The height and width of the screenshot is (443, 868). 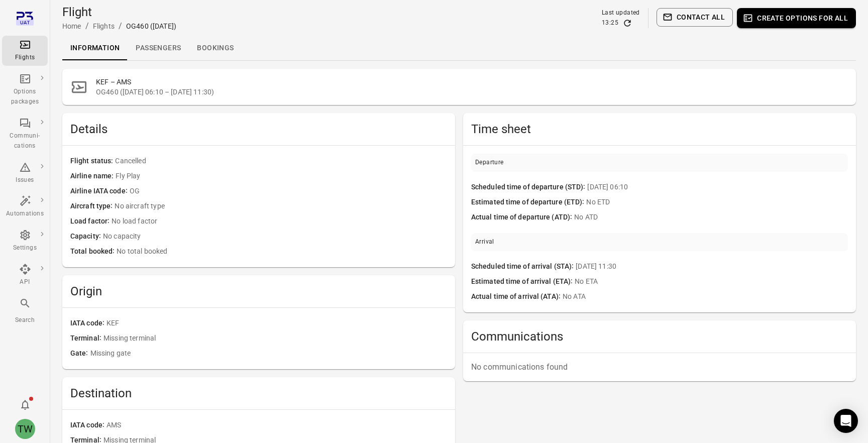 I want to click on span: Airline IATA code, so click(x=100, y=192).